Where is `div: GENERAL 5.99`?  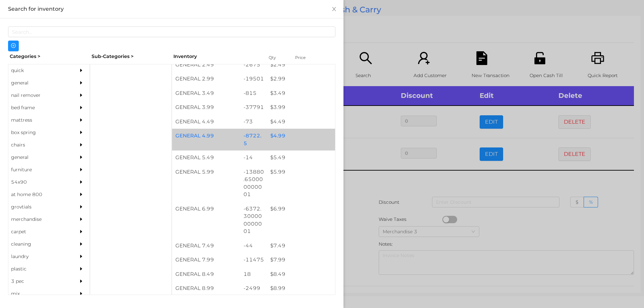
div: GENERAL 5.99 is located at coordinates (206, 172).